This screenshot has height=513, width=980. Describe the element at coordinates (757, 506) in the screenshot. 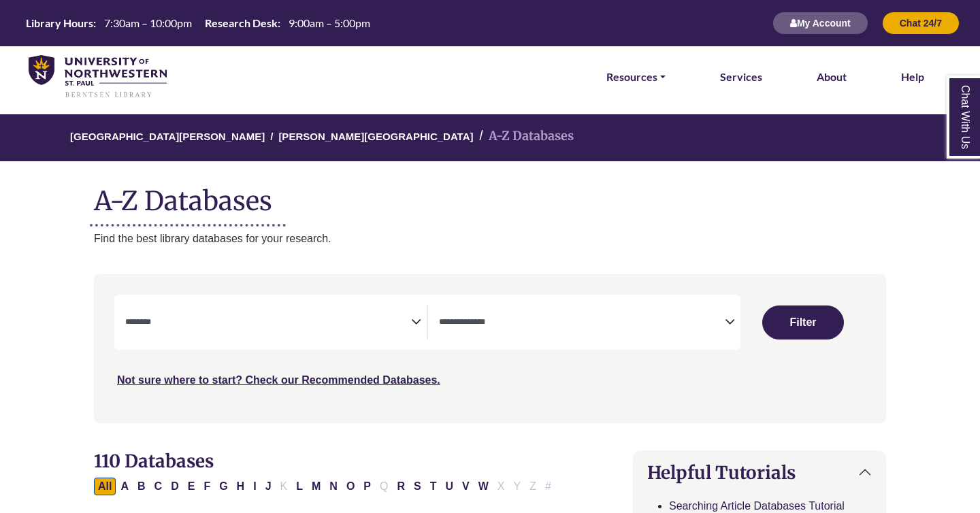

I see `a: Searching Article Databases Tutorial` at that location.